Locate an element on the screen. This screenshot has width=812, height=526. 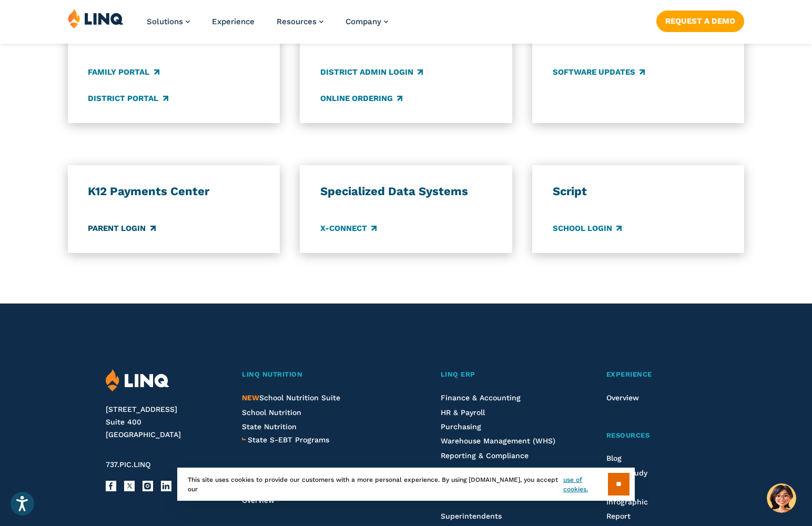
a: Software Updates is located at coordinates (598, 72).